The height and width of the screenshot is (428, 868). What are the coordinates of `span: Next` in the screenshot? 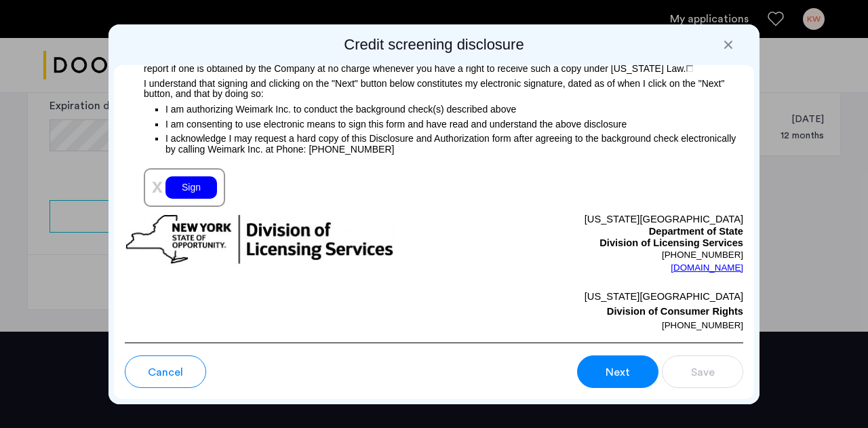 It's located at (618, 372).